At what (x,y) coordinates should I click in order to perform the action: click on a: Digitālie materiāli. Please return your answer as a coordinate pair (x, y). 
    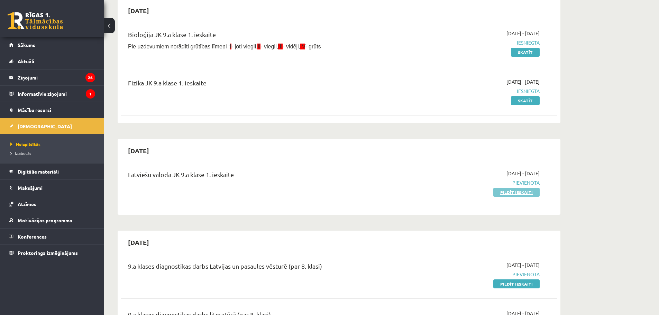
    Looking at the image, I should click on (52, 172).